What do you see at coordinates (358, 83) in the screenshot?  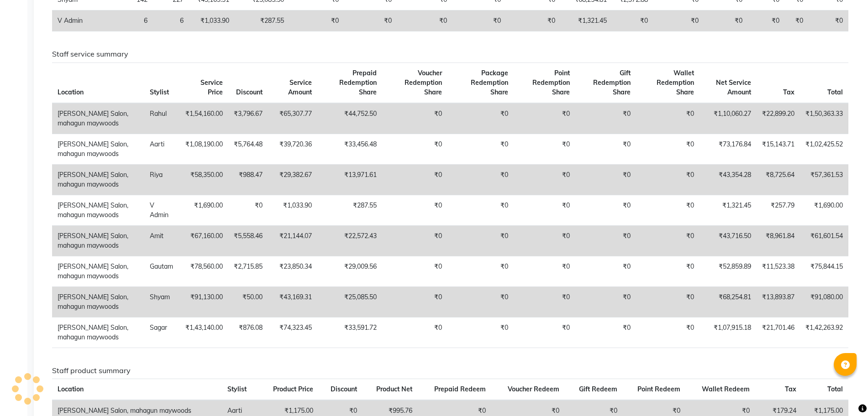 I see `span: Prepaid Redemption Share` at bounding box center [358, 83].